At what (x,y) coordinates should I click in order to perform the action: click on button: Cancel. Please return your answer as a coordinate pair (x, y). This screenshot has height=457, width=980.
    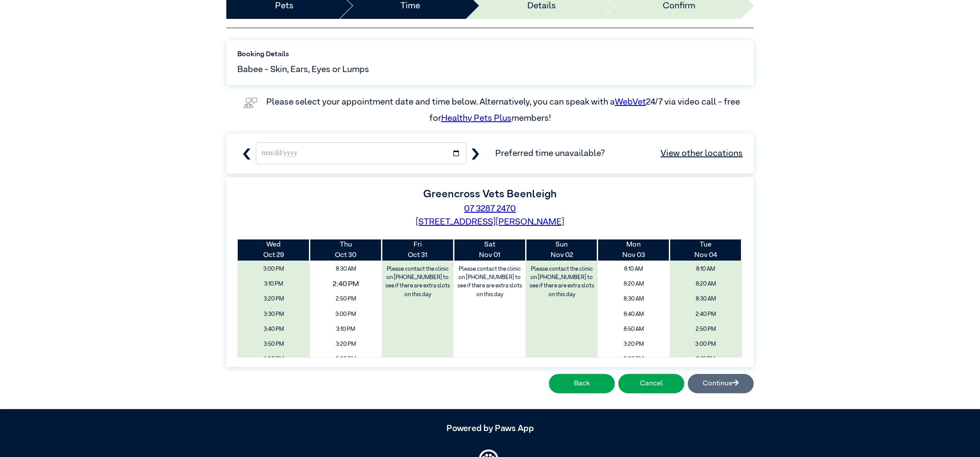
    Looking at the image, I should click on (651, 383).